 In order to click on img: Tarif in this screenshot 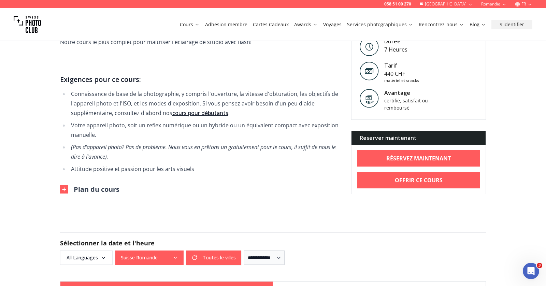, I will do `click(369, 71)`.